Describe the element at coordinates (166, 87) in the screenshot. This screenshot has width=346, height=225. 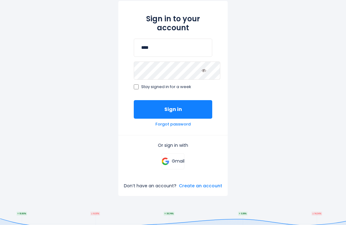
I see `span: Stay signed in for a week` at that location.